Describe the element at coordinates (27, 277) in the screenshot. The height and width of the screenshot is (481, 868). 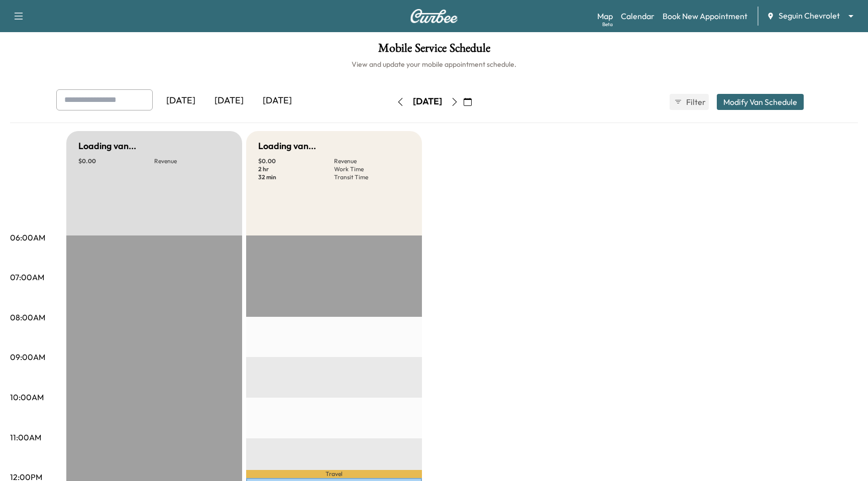
I see `p: 07:00AM` at that location.